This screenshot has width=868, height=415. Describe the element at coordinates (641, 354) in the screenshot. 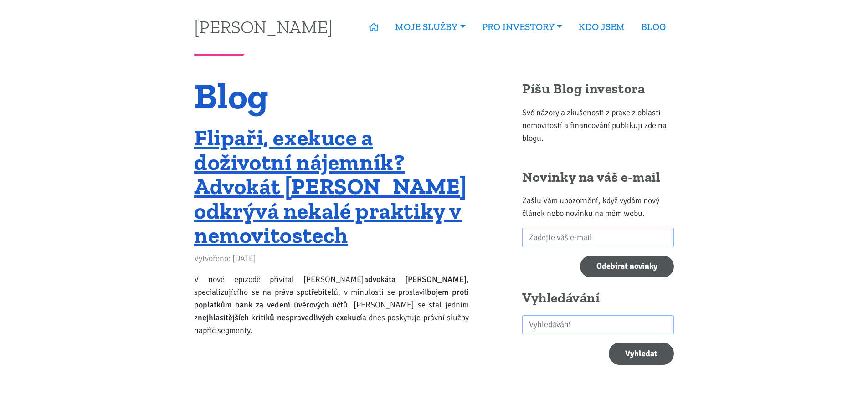

I see `button: Vyhledat` at that location.